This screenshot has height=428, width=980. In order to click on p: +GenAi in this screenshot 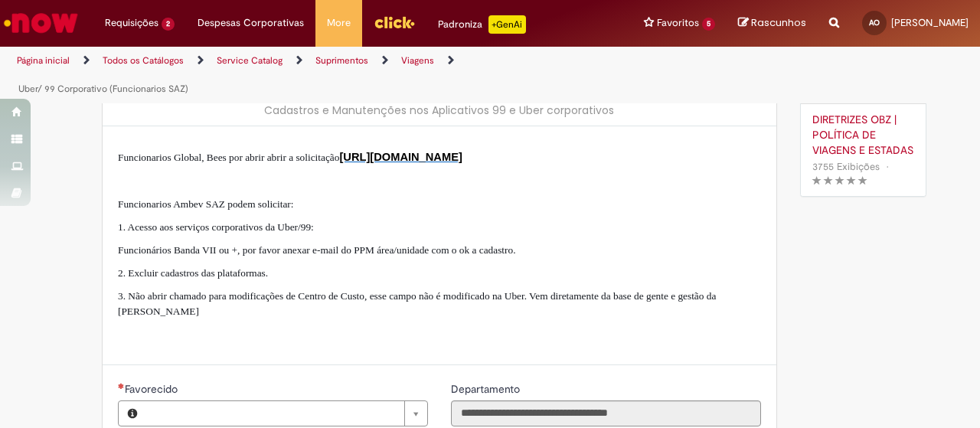, I will do `click(507, 24)`.